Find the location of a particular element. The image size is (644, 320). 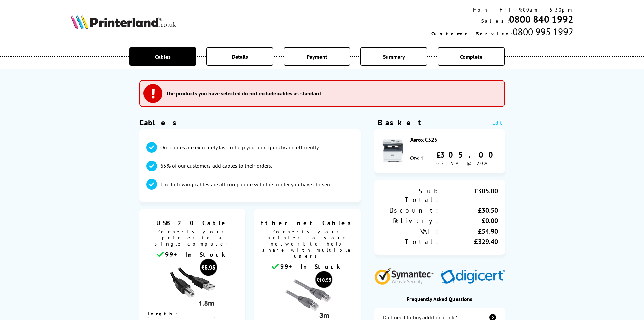

div: Qty: 1 is located at coordinates (417, 158).